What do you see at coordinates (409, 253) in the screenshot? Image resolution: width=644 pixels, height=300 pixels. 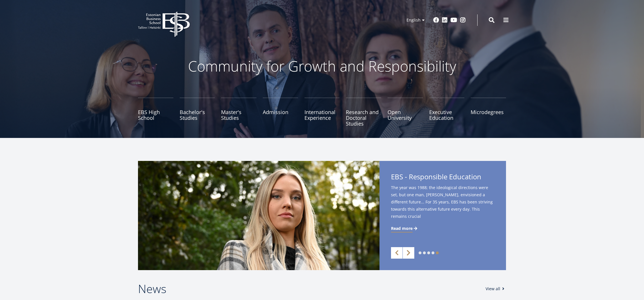 I see `a: Next` at bounding box center [409, 253].